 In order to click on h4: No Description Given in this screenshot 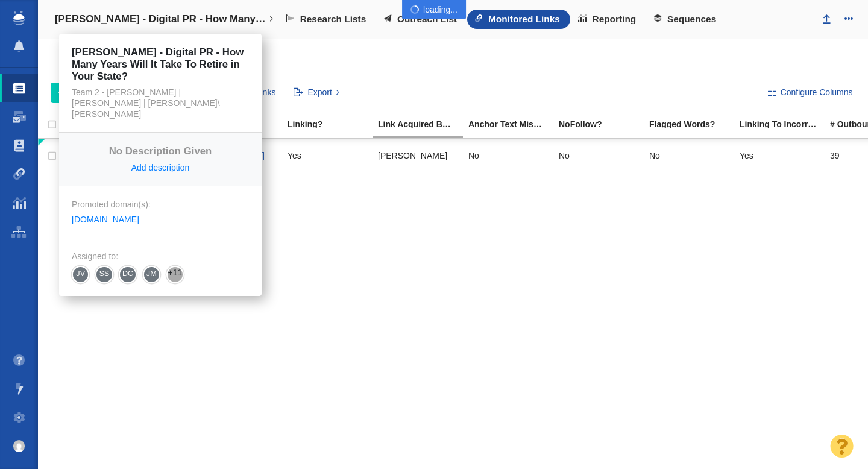, I will do `click(160, 152)`.